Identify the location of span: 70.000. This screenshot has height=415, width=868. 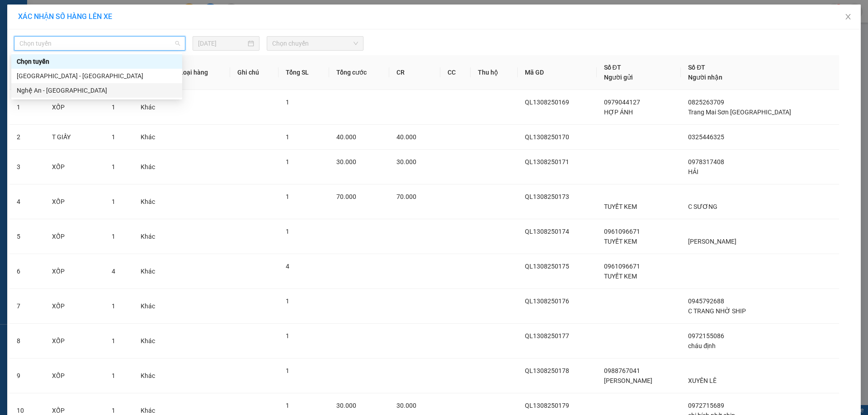
(347, 197).